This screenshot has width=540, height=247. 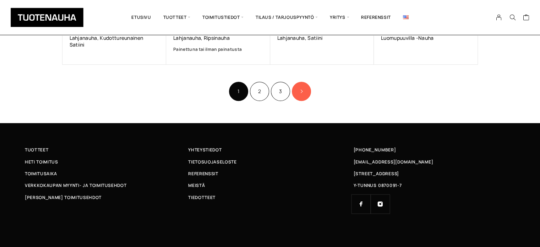 I want to click on a: Sivu 3, so click(x=281, y=91).